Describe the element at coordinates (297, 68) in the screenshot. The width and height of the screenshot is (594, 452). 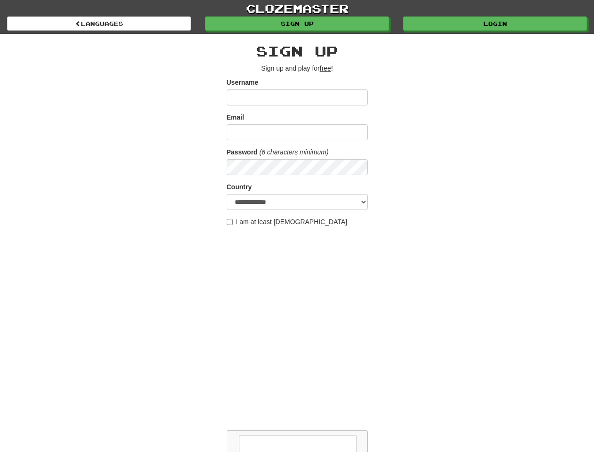
I see `p: Sign up and play for !` at that location.